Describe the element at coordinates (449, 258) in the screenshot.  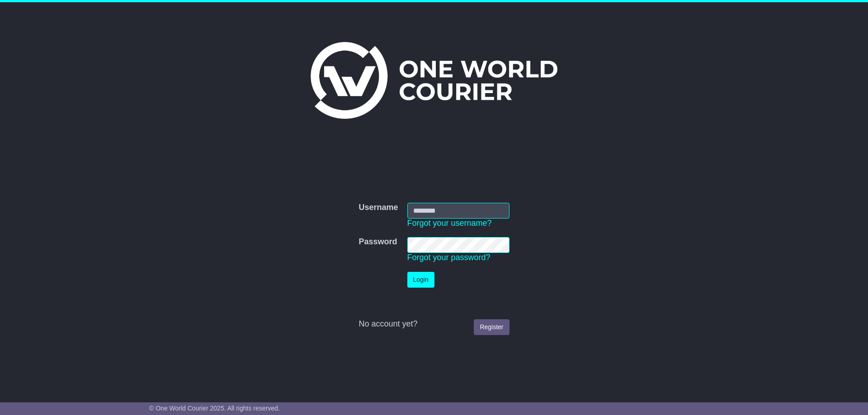
I see `a: Forgot your password?` at that location.